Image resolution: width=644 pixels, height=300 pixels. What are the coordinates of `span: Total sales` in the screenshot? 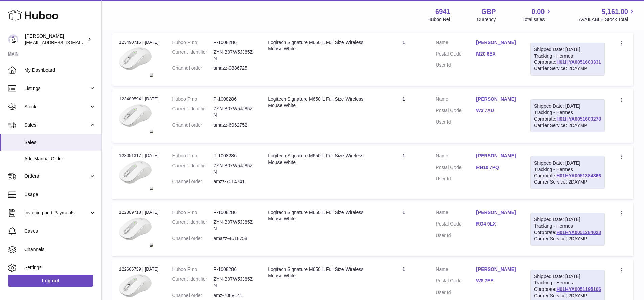 It's located at (537, 19).